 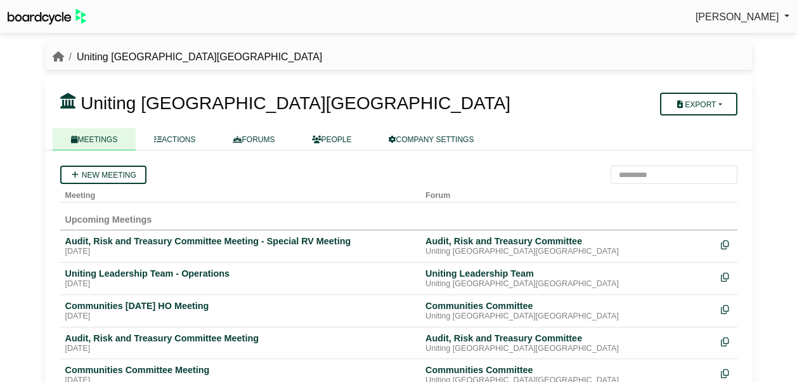 I want to click on th: Meeting, so click(x=240, y=193).